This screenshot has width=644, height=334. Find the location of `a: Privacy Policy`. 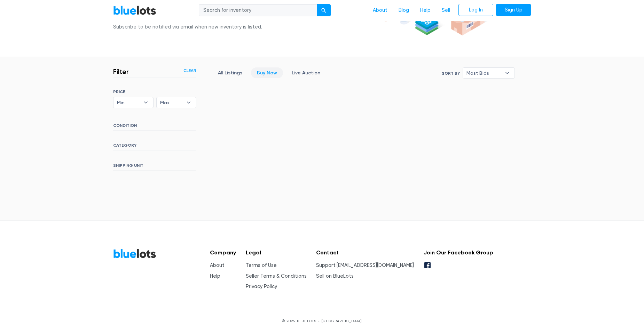

a: Privacy Policy is located at coordinates (262, 286).